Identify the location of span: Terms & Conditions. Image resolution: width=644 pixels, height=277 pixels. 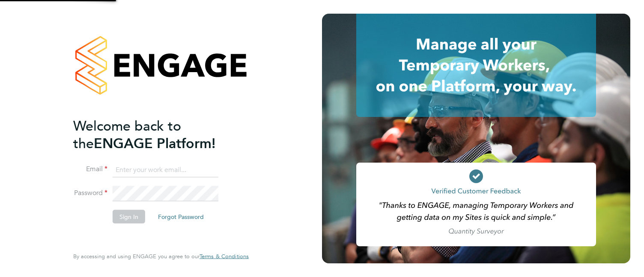
(224, 256).